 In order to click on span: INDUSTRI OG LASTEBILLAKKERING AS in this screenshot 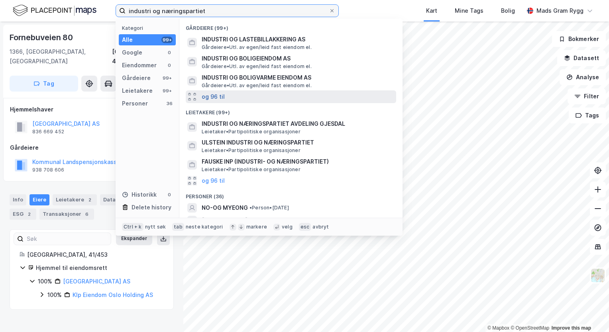, I will do `click(297, 39)`.